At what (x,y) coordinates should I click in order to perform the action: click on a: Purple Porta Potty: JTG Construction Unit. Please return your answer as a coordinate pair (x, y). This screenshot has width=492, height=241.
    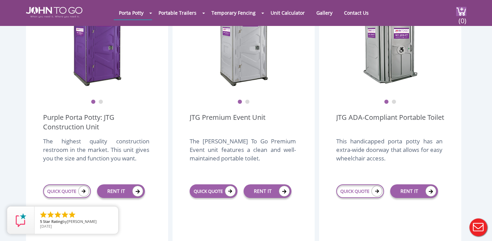
    Looking at the image, I should click on (97, 122).